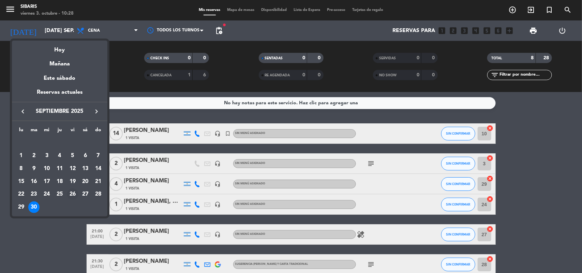 This screenshot has width=582, height=273. Describe the element at coordinates (85, 182) in the screenshot. I see `div: 20` at that location.